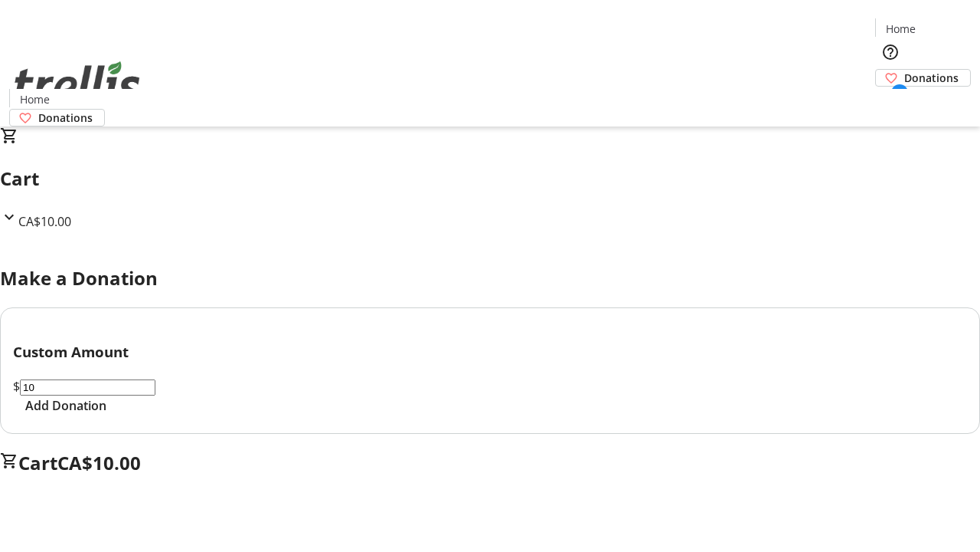  What do you see at coordinates (66, 406) in the screenshot?
I see `button: Add Donation` at bounding box center [66, 406].